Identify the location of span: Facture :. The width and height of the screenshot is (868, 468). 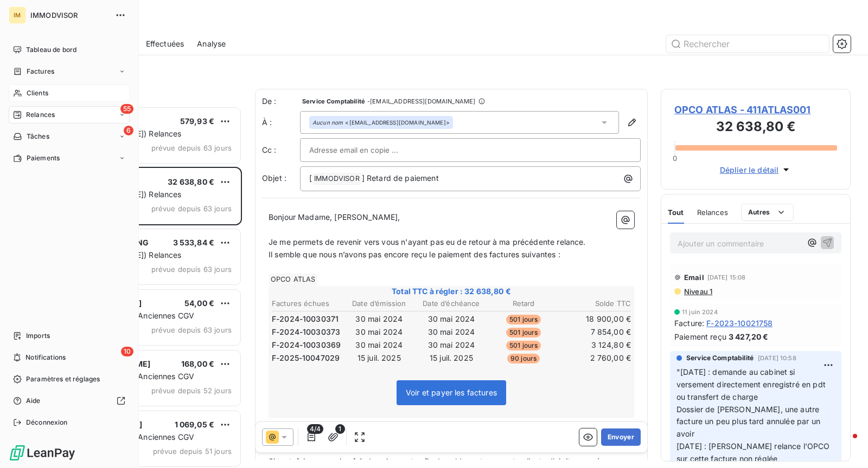
(689, 323).